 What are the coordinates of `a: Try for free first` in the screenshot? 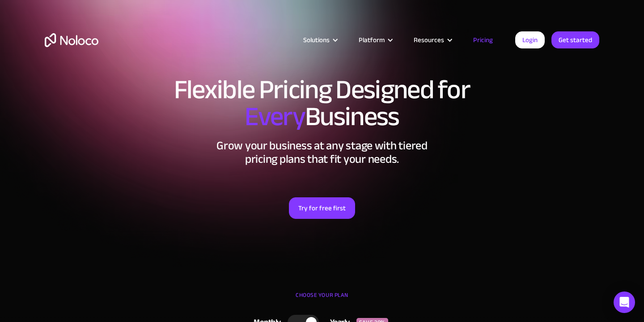 It's located at (322, 208).